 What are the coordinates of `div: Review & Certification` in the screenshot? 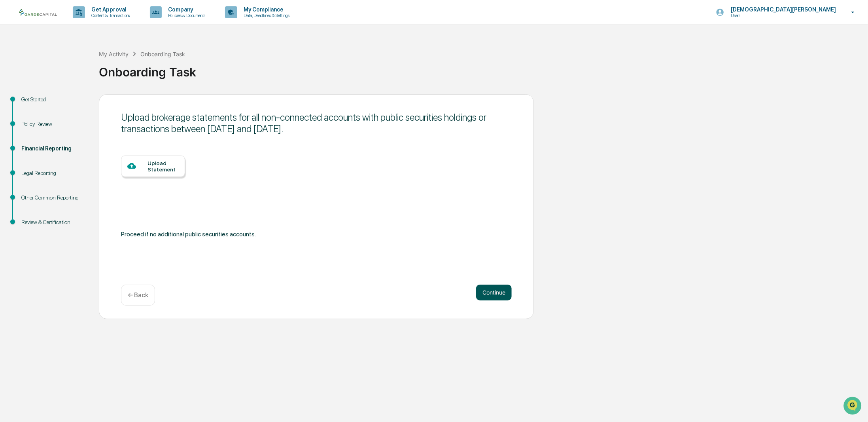 It's located at (53, 222).